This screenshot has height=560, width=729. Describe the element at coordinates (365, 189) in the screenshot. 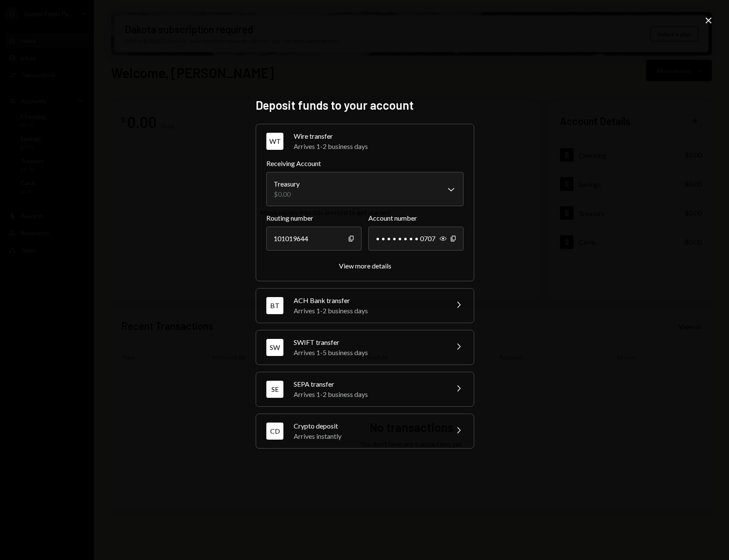

I see `button: Receiving Account` at that location.